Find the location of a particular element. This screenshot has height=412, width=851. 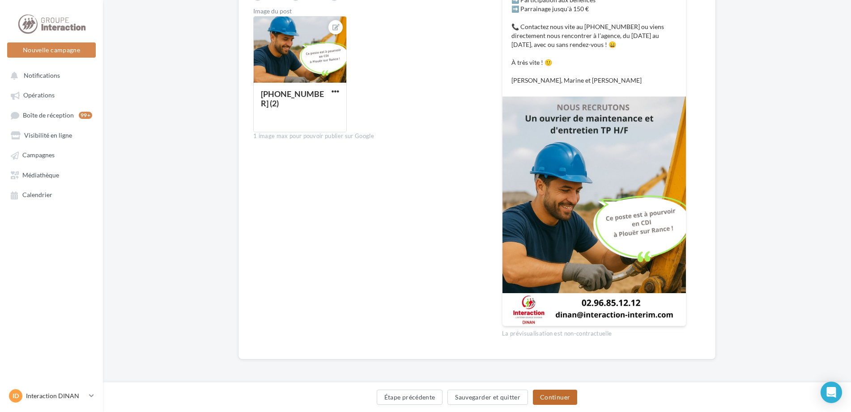

button: Notifications is located at coordinates (50, 75).